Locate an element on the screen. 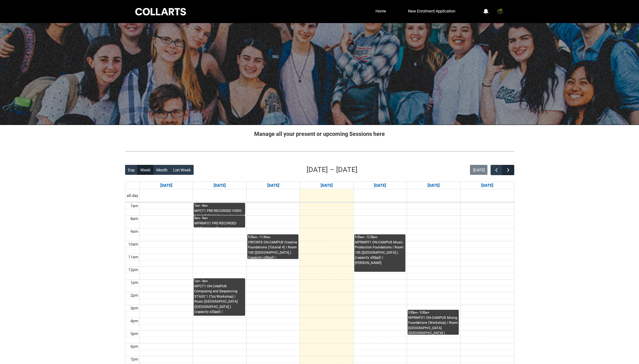 The width and height of the screenshot is (639, 364). a: Go to August 11, 2025 is located at coordinates (219, 185).